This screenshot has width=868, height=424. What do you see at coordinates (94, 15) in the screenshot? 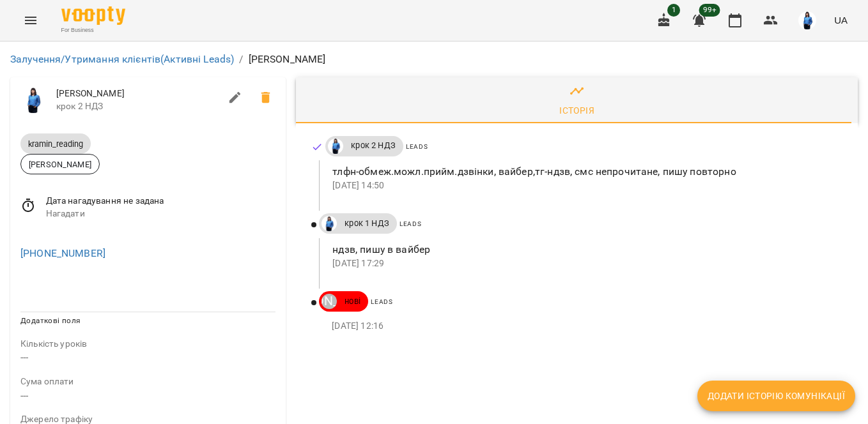
I see `img: Voopty Logo` at bounding box center [94, 15].